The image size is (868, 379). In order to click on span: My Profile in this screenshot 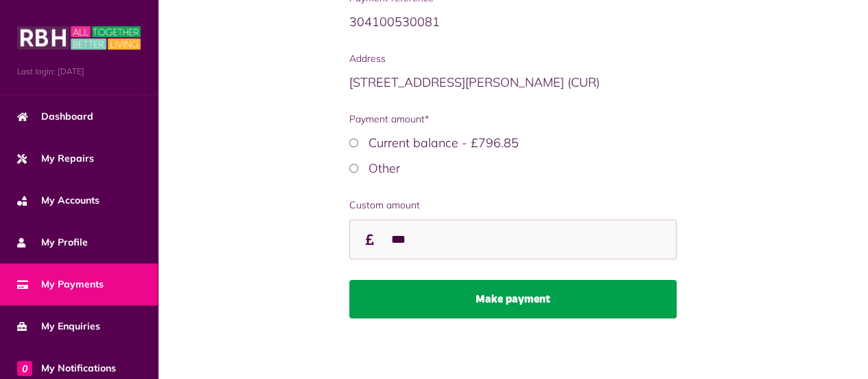, I will do `click(52, 242)`.